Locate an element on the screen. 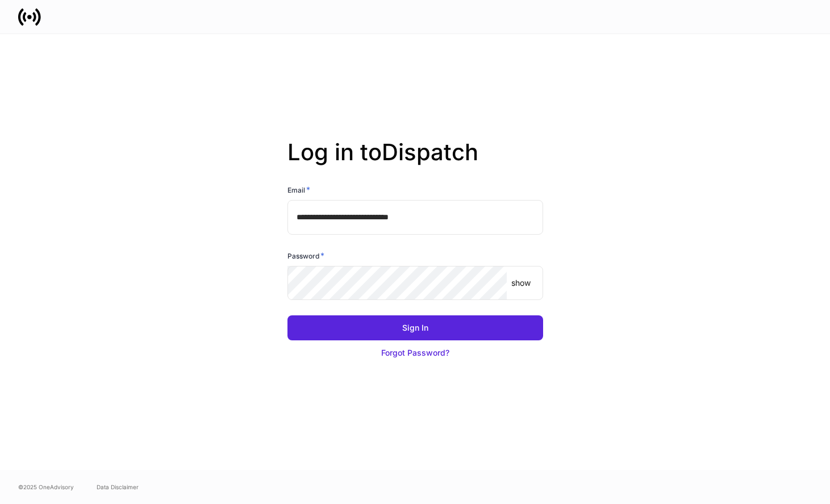 The image size is (830, 504). h2: Log in to Dispatch is located at coordinates (416, 161).